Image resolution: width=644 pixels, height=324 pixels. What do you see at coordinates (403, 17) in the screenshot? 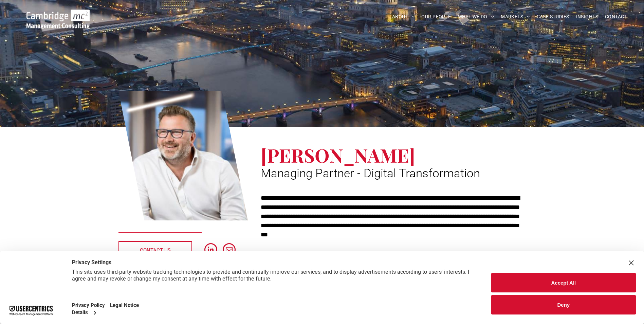
I see `a: ABOUT` at bounding box center [403, 17].